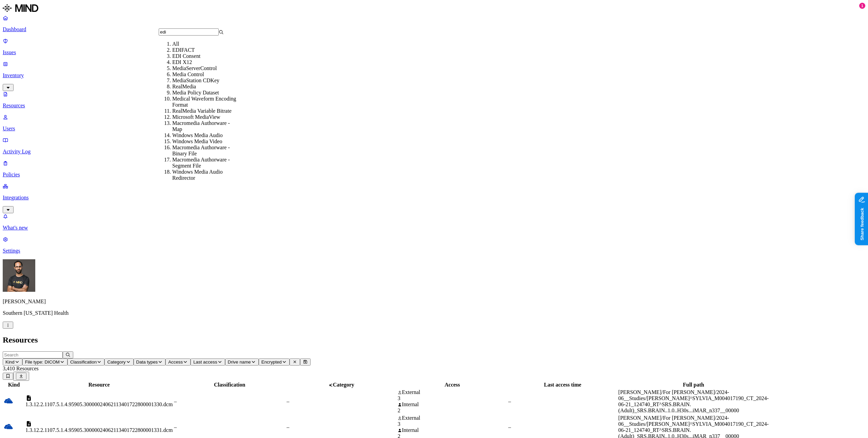 The height and width of the screenshot is (438, 868). What do you see at coordinates (205, 81) in the screenshot?
I see `div: MediaStation CDKey` at bounding box center [205, 81].